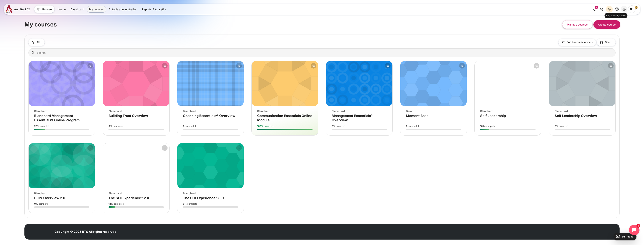 The width and height of the screenshot is (644, 245). I want to click on span: All, so click(38, 42).